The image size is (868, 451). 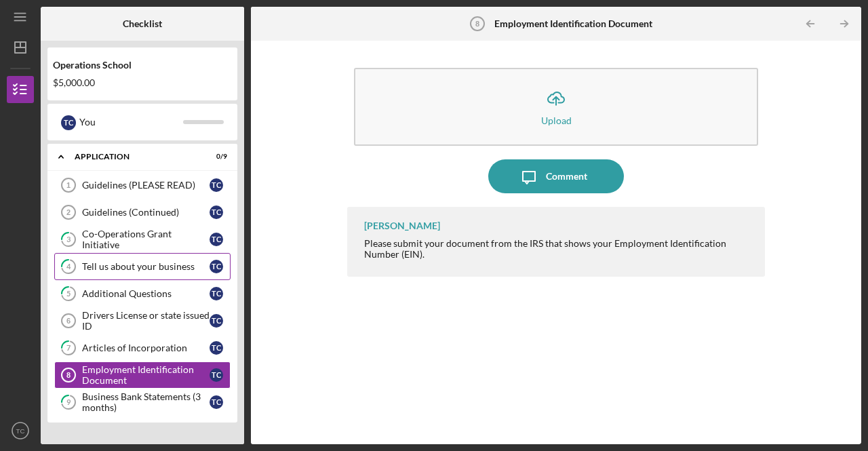 I want to click on div: Articles of Incorporation, so click(x=145, y=348).